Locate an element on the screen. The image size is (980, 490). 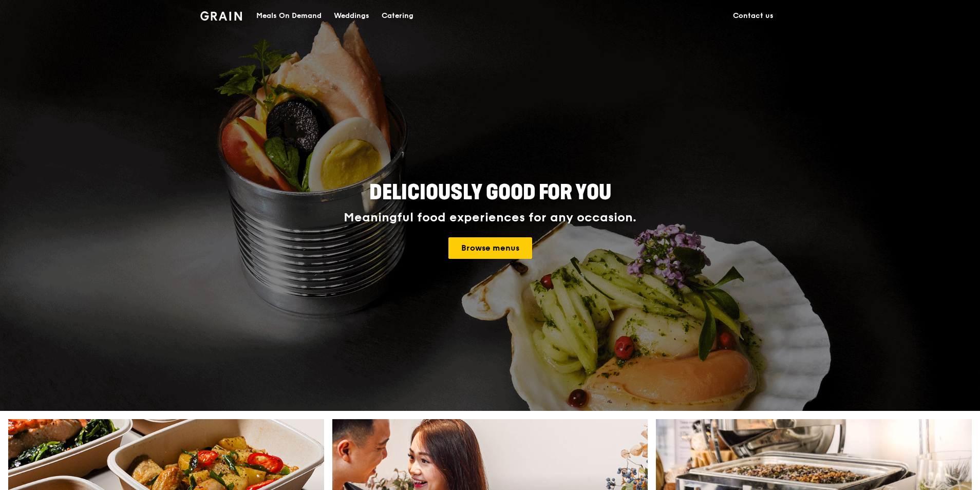
div: Meals On Demand is located at coordinates (288, 16).